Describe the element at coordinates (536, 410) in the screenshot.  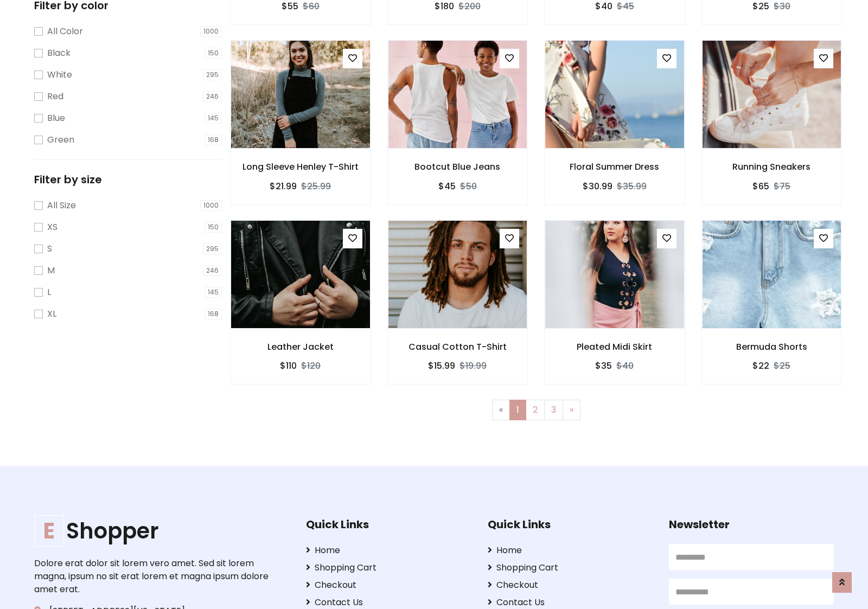
I see `nav: Page navigation` at that location.